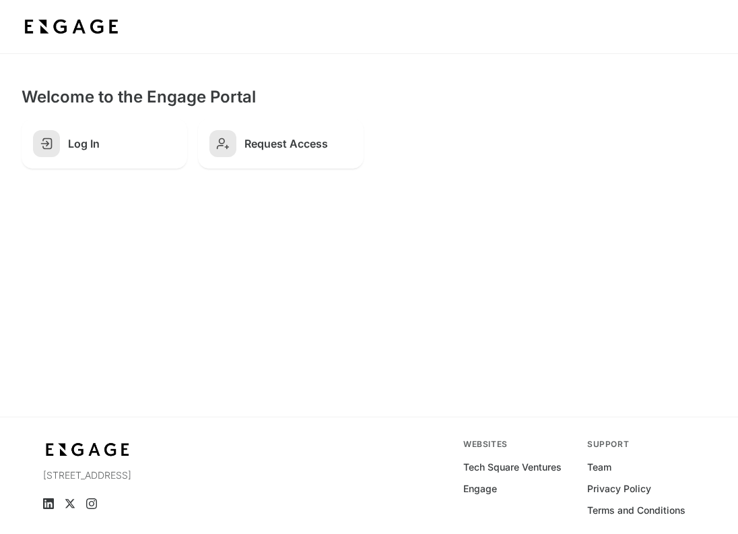 This screenshot has width=738, height=534. I want to click on ul: Social media, so click(140, 503).